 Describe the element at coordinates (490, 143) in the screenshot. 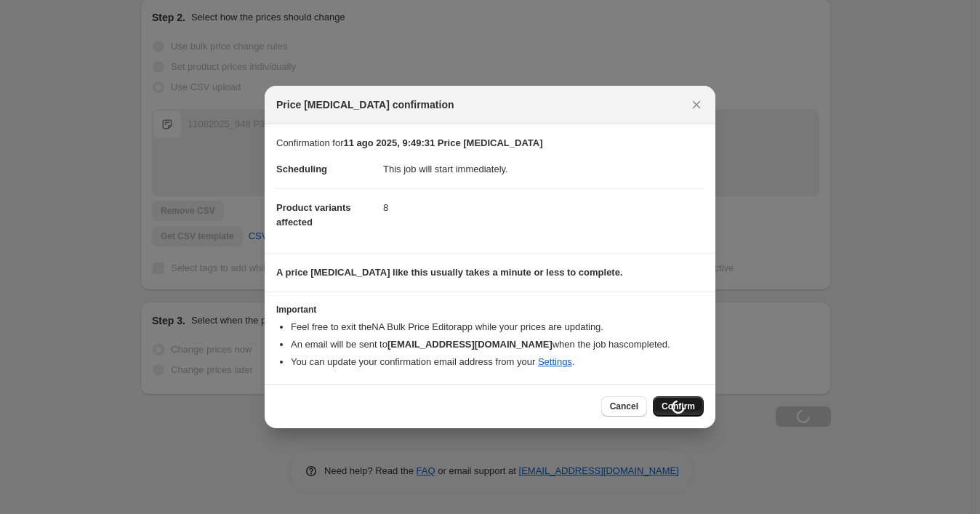

I see `p: Confirmation for` at that location.